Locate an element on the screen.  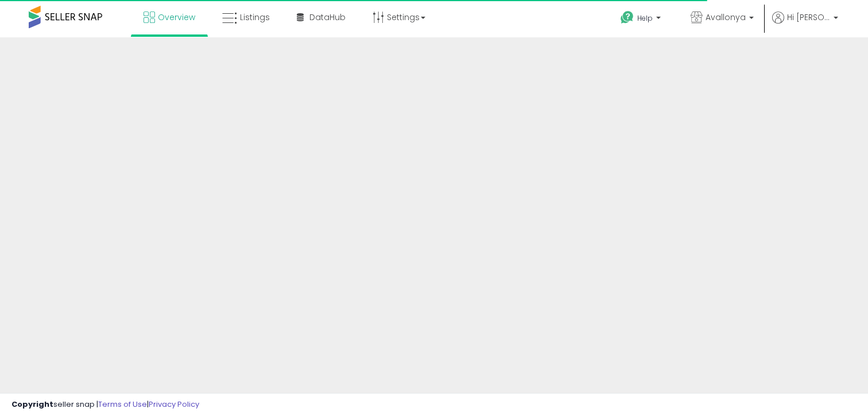
span: DataHub is located at coordinates (327, 17).